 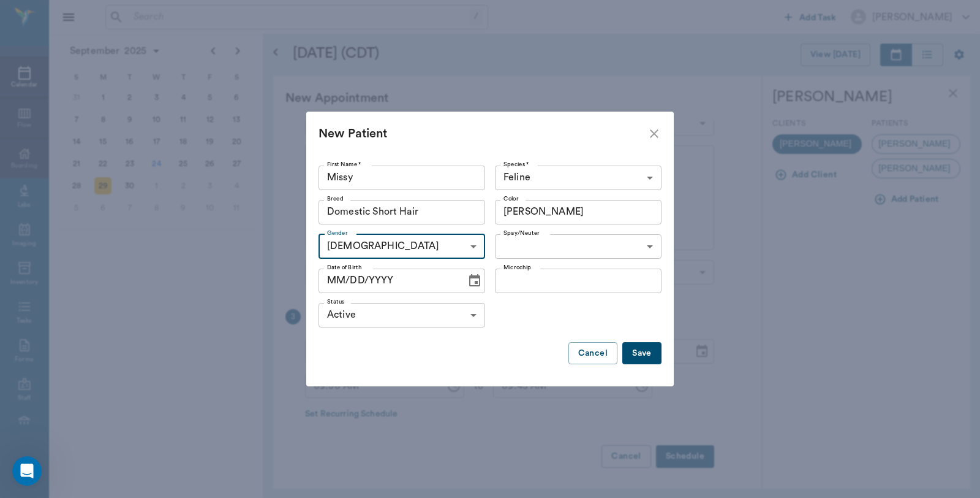 What do you see at coordinates (336, 302) in the screenshot?
I see `label: Status` at bounding box center [336, 302].